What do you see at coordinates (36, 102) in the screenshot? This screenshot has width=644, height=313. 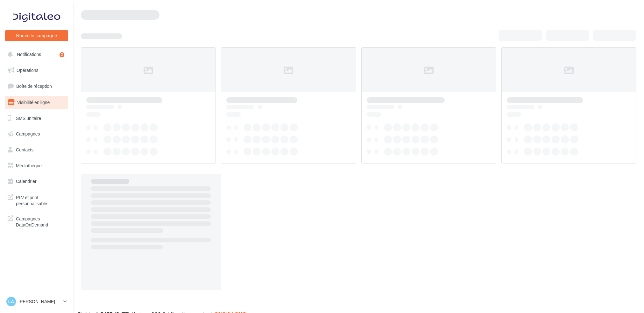 I see `a: Visibilité en ligne` at bounding box center [36, 102].